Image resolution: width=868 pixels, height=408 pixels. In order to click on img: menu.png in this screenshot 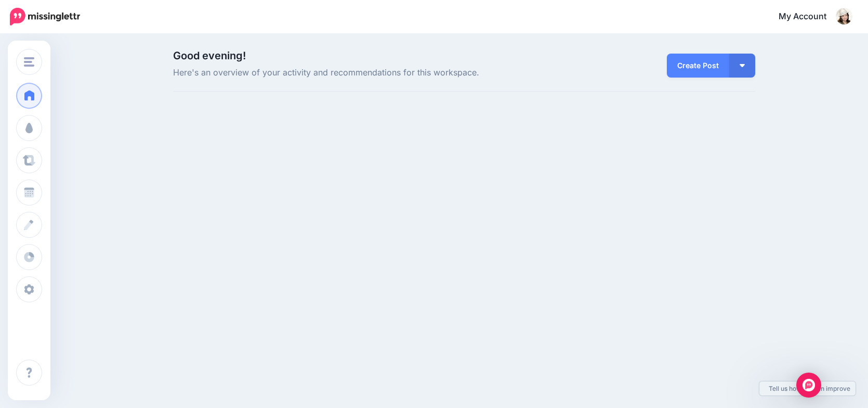, I will do `click(29, 62)`.